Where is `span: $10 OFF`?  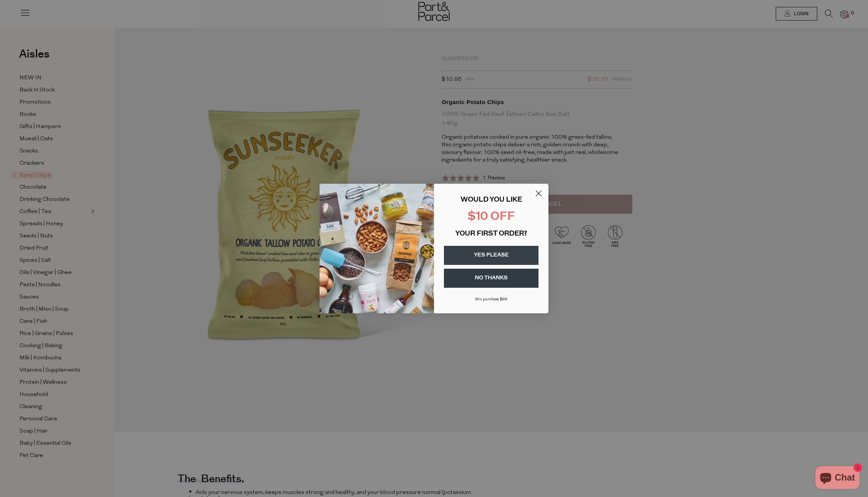
span: $10 OFF is located at coordinates (491, 217).